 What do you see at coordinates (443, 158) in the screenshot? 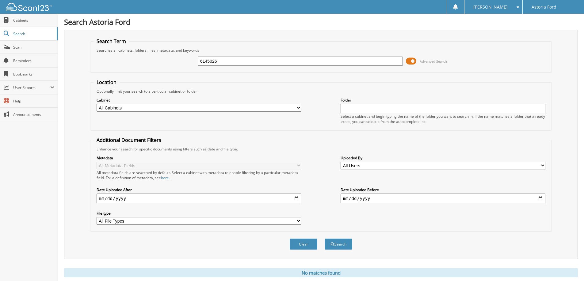
I see `label: Uploaded By` at bounding box center [443, 158].